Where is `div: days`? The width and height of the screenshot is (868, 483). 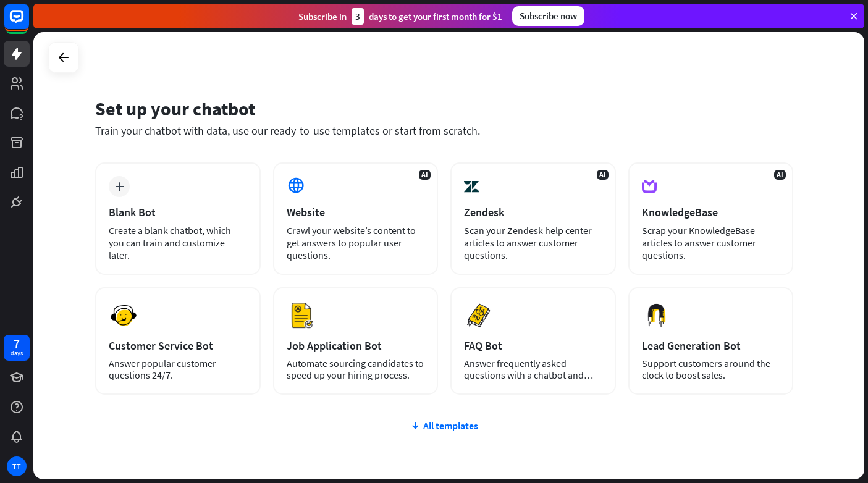
div: days is located at coordinates (17, 353).